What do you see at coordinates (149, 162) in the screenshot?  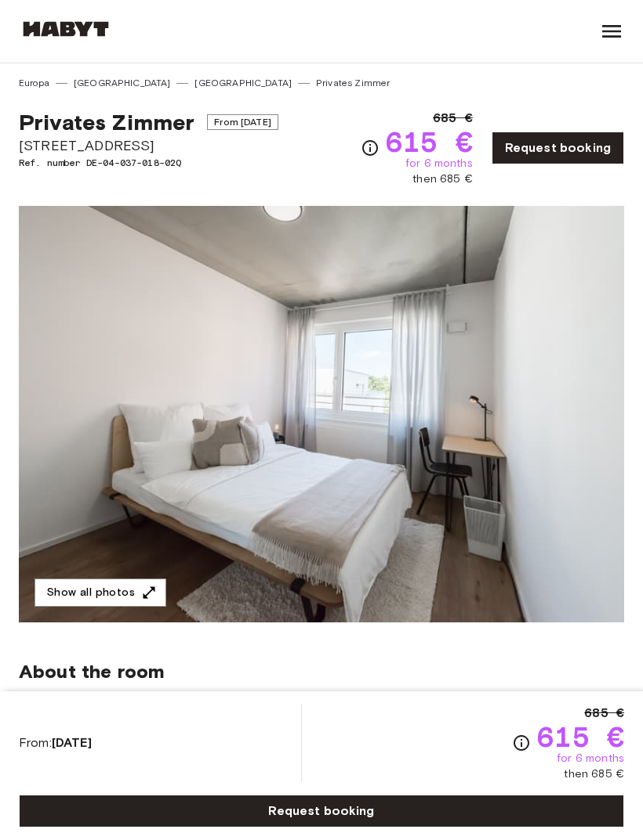 I see `span: Ref. number DE-04-037-018-02Q` at bounding box center [149, 162].